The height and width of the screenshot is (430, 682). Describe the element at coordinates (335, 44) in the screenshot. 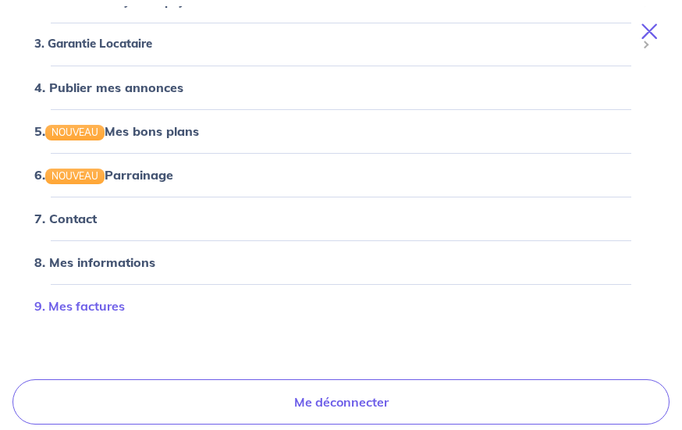

I see `span: 3. Garantie Locataire` at that location.